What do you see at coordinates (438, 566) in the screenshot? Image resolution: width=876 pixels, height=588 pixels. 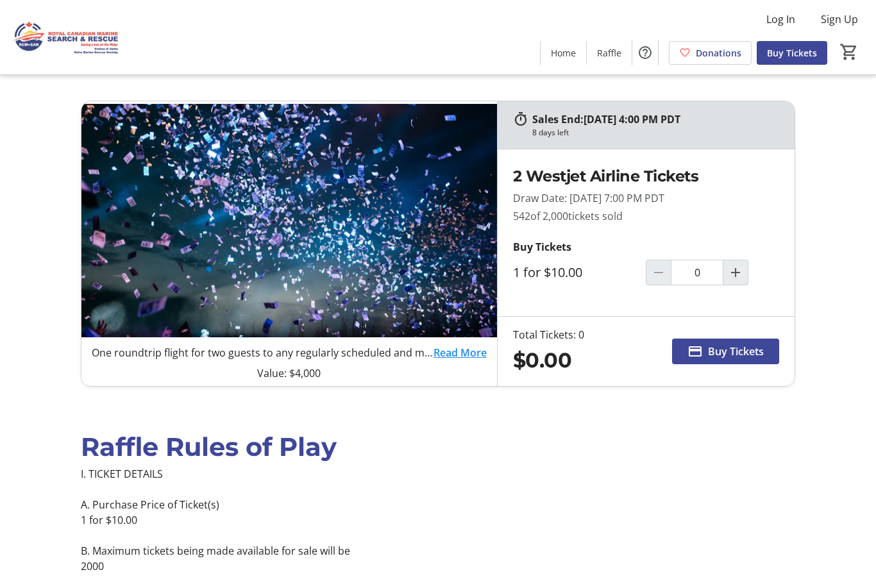 I see `p: 2000` at bounding box center [438, 566].